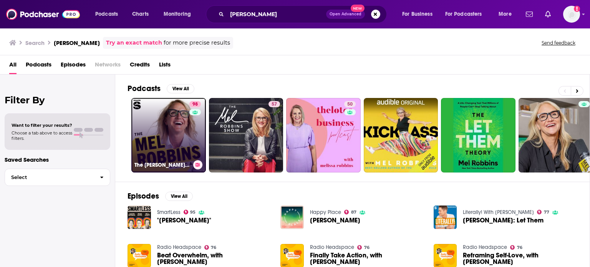  I want to click on span: New, so click(358, 8).